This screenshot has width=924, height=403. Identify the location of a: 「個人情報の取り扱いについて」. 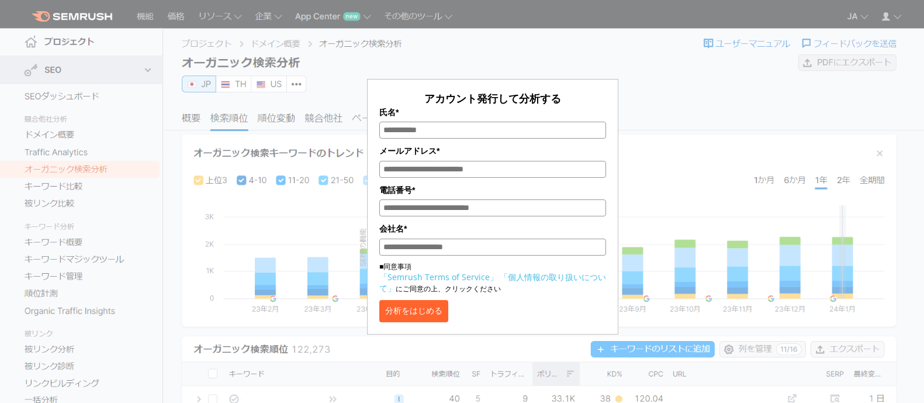
(493, 282).